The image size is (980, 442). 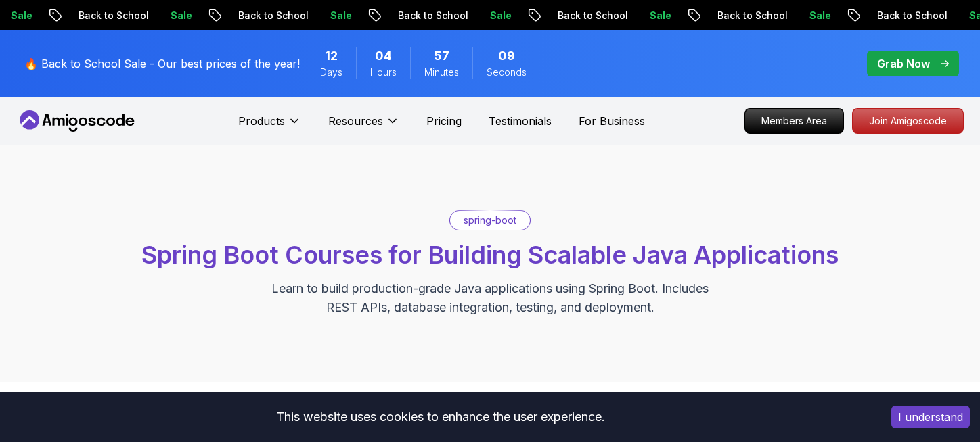 I want to click on span: Spring Boot Courses for Building Scalable Java Applications, so click(x=490, y=255).